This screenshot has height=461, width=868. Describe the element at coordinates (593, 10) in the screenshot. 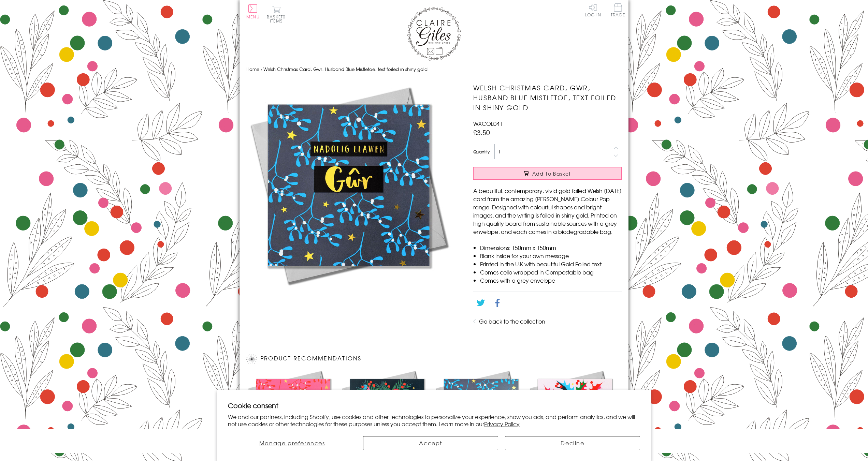

I see `a: Log In` at that location.